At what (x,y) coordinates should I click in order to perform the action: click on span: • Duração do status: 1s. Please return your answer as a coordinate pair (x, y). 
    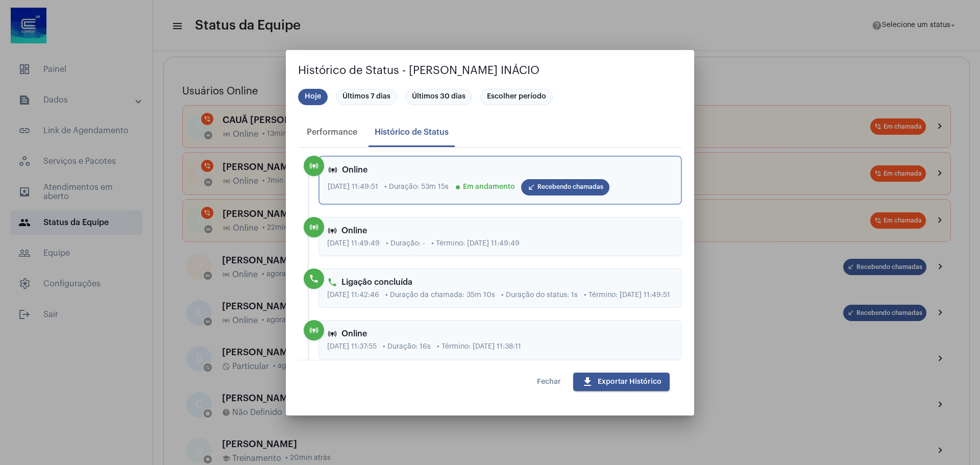
    Looking at the image, I should click on (540, 295).